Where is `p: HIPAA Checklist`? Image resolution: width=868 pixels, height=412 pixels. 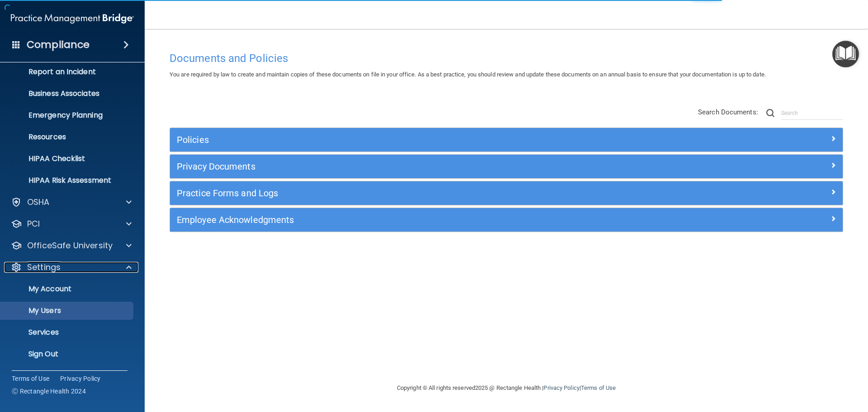 p: HIPAA Checklist is located at coordinates (68, 158).